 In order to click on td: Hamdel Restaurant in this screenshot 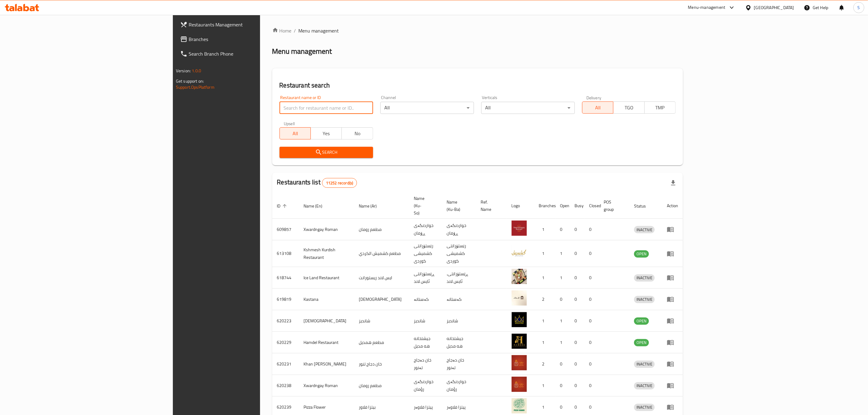, I will do `click(326, 342)`.